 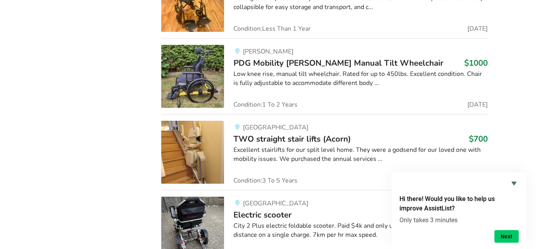 I want to click on img: mobility-pdg mobility stella gl manual tilt wheelchair, so click(x=193, y=76).